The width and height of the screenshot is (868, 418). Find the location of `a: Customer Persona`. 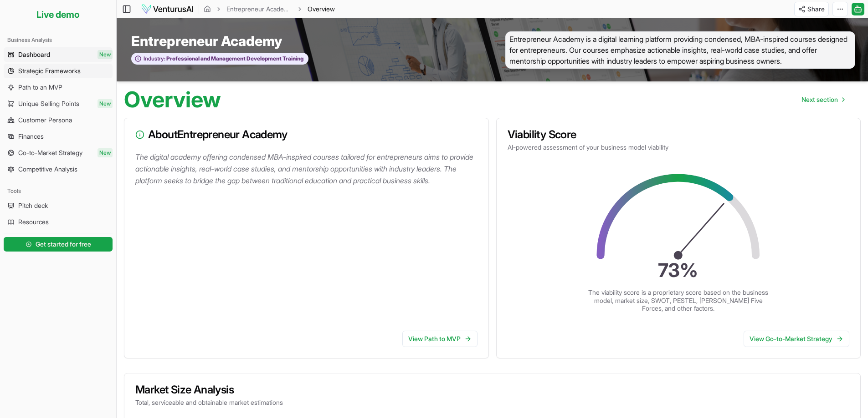

a: Customer Persona is located at coordinates (58, 120).